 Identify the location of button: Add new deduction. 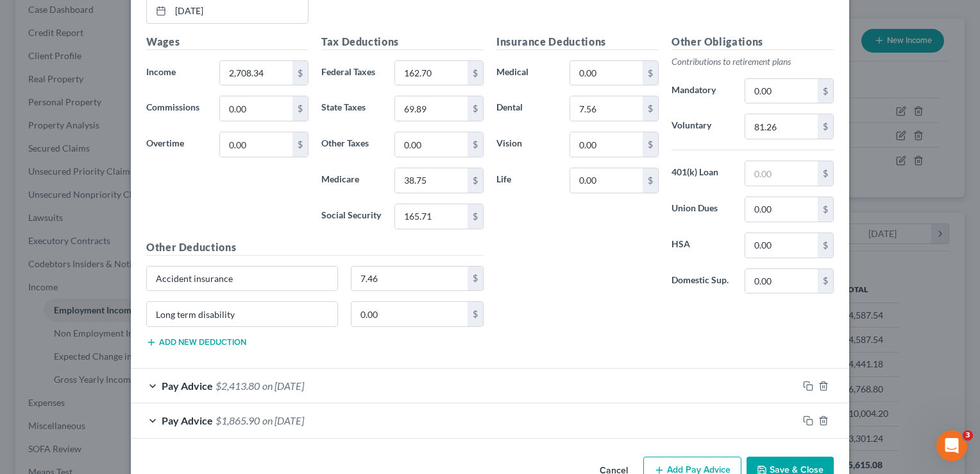
(196, 342).